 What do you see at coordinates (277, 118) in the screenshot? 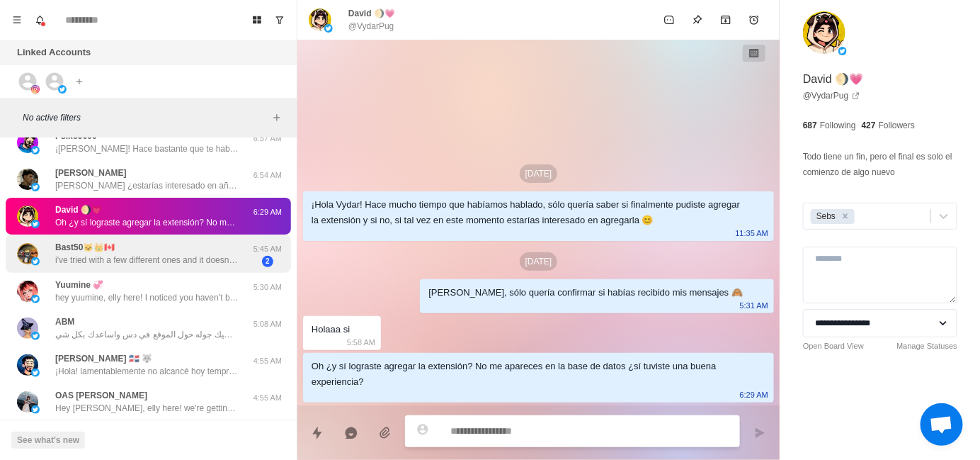
I see `button: Add filters` at bounding box center [277, 118].